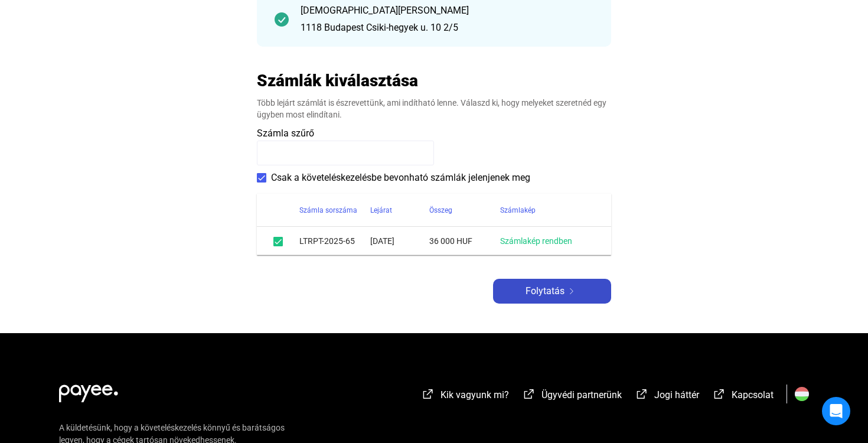 Image resolution: width=868 pixels, height=443 pixels. Describe the element at coordinates (281, 19) in the screenshot. I see `img: checkmark-darker-green-circle` at that location.